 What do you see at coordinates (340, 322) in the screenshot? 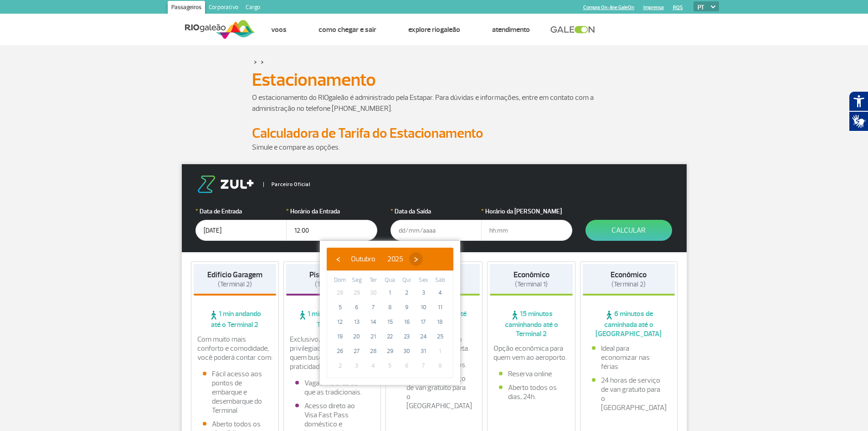
I see `span: 12` at bounding box center [340, 322].